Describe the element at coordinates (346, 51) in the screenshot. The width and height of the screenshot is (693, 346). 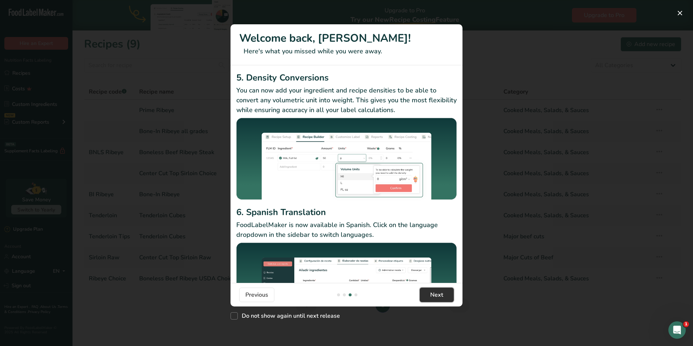
I see `p: Here's what you missed while you were away.` at that location.